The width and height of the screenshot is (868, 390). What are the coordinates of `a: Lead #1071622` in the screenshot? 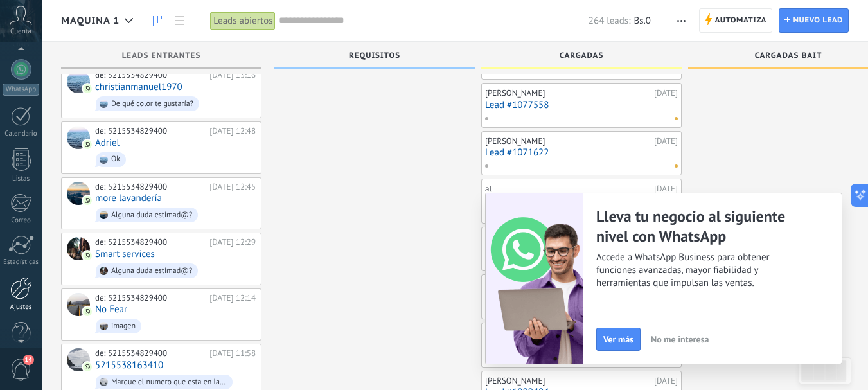 It's located at (581, 152).